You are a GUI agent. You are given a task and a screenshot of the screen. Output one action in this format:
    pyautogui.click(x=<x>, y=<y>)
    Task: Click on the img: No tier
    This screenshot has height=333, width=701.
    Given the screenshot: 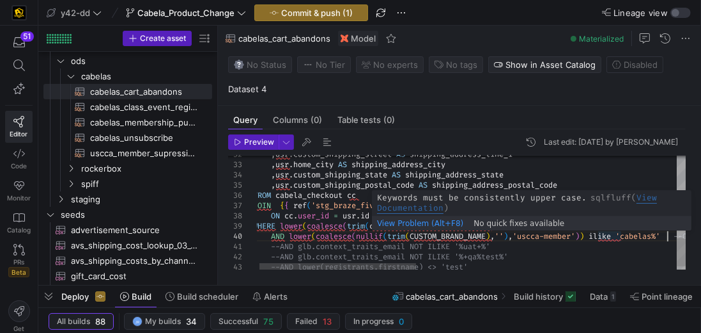 What is the action you would take?
    pyautogui.click(x=308, y=65)
    